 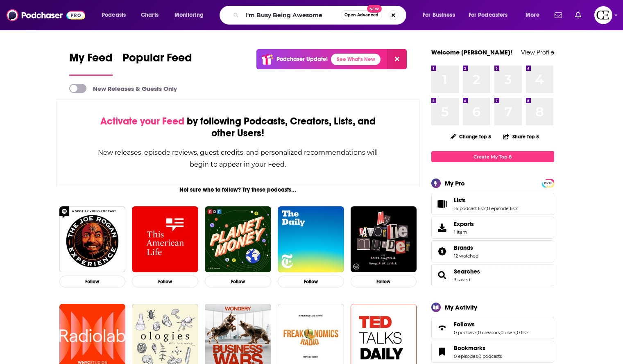 What do you see at coordinates (311, 240) in the screenshot?
I see `a: The Daily` at bounding box center [311, 240].